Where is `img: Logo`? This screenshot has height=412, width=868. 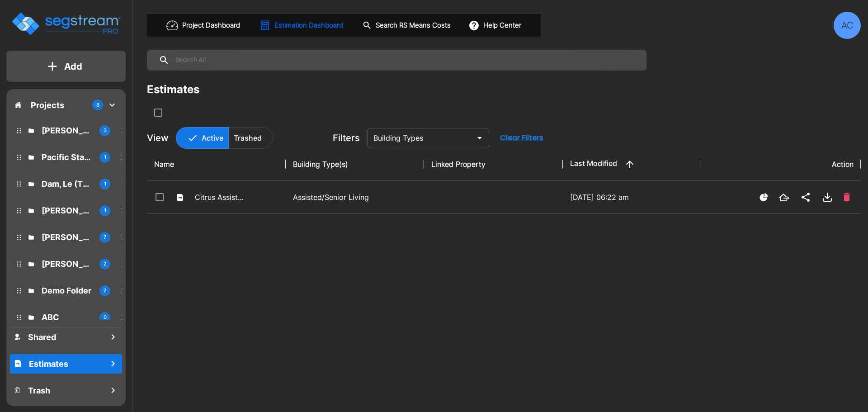
img: Logo is located at coordinates (66, 23).